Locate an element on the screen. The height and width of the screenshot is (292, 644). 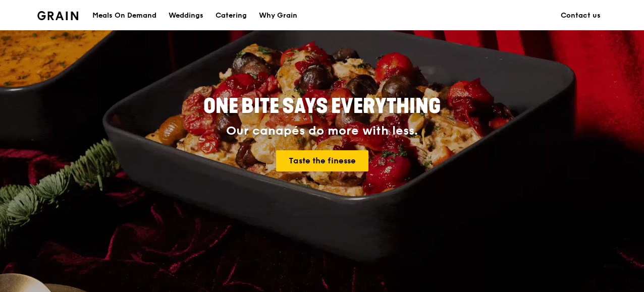
img: Grain is located at coordinates (57, 15).